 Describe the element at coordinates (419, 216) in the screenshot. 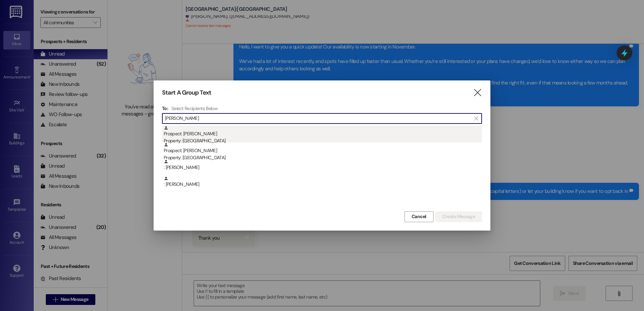

I see `span: Cancel` at that location.